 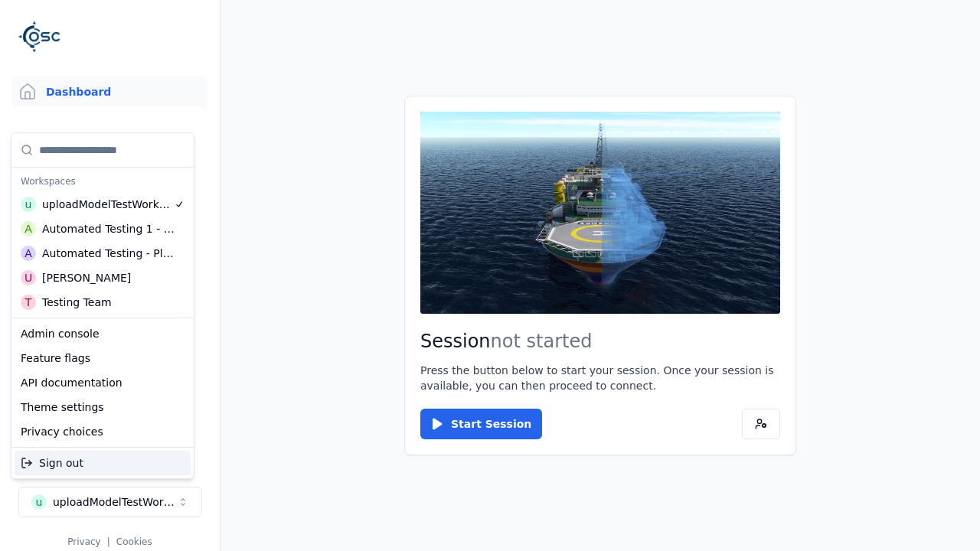 What do you see at coordinates (103, 382) in the screenshot?
I see `div: API documentation` at bounding box center [103, 382].